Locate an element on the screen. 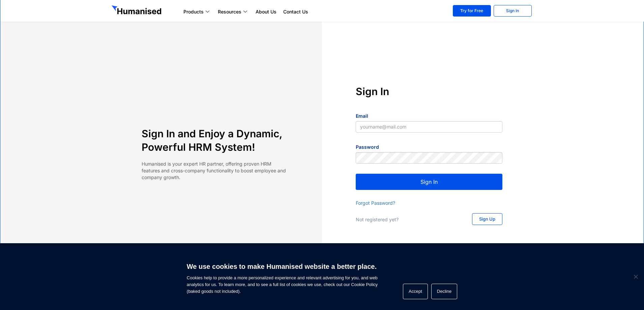 The image size is (644, 310). label: Email is located at coordinates (362, 116).